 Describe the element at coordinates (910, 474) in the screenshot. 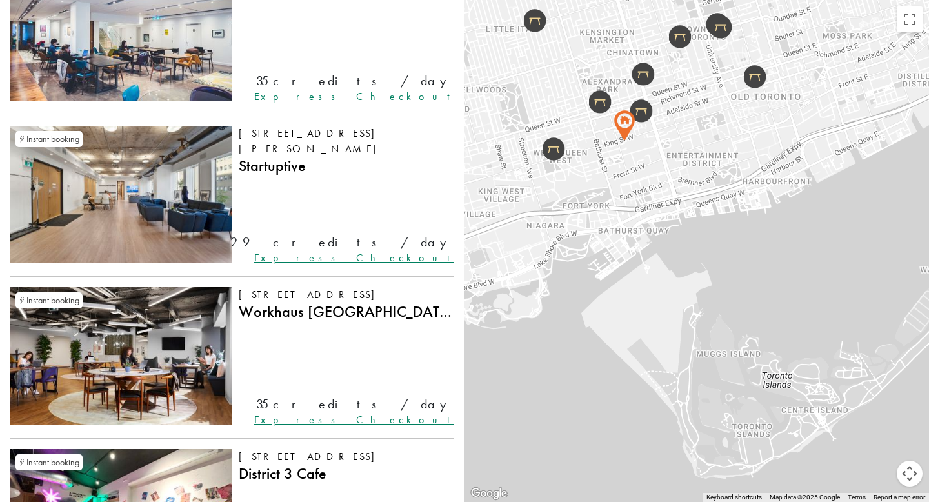

I see `button: Map camera controls` at that location.